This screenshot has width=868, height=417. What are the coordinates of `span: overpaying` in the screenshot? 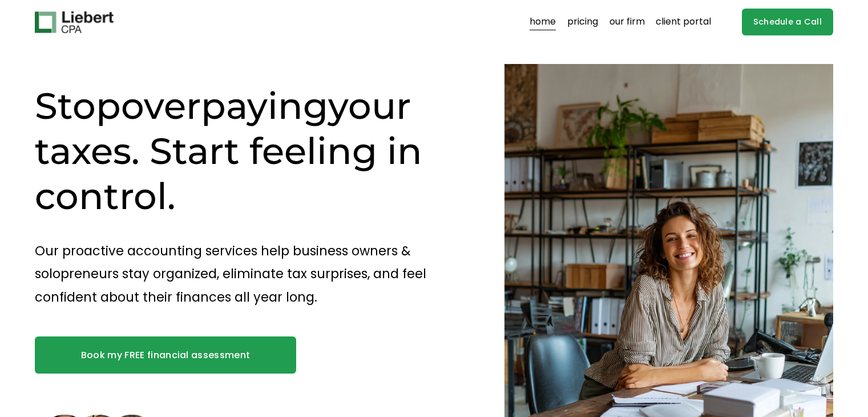 It's located at (224, 106).